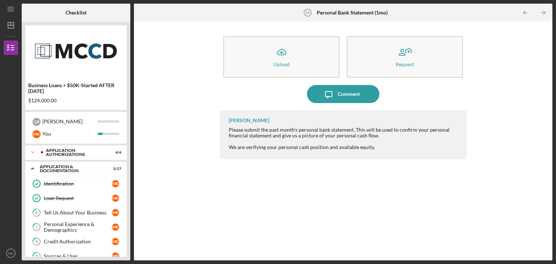 Image resolution: width=556 pixels, height=264 pixels. What do you see at coordinates (343, 94) in the screenshot?
I see `button: Comment` at bounding box center [343, 94].